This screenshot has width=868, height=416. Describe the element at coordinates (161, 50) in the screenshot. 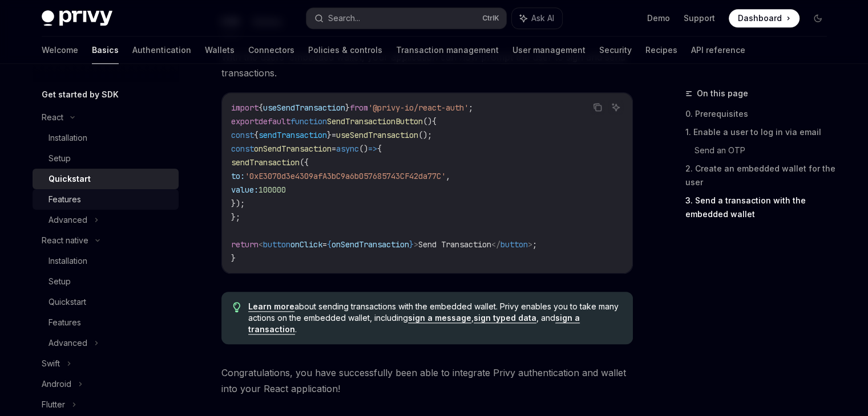

I see `a: Authentication` at that location.